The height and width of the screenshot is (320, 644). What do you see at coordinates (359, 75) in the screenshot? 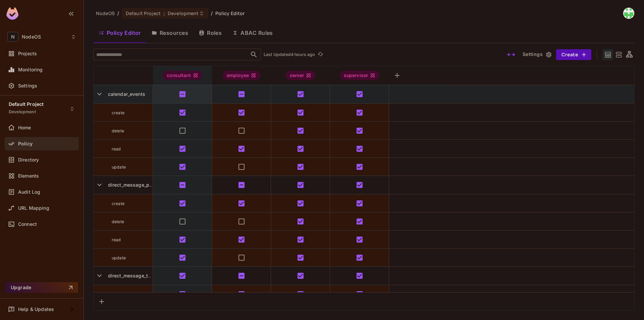
I see `div: supervisor` at bounding box center [359, 75].